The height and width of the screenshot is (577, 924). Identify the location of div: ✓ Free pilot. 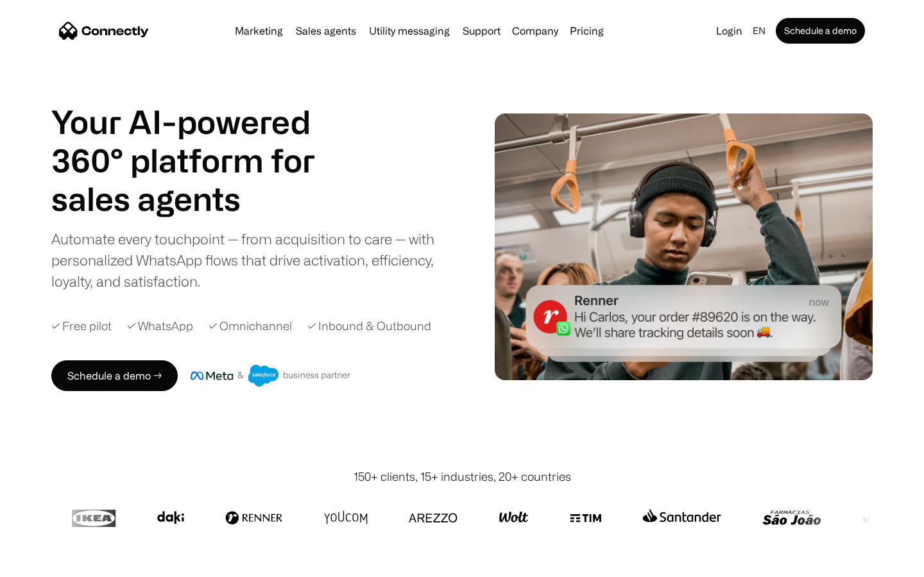
(81, 325).